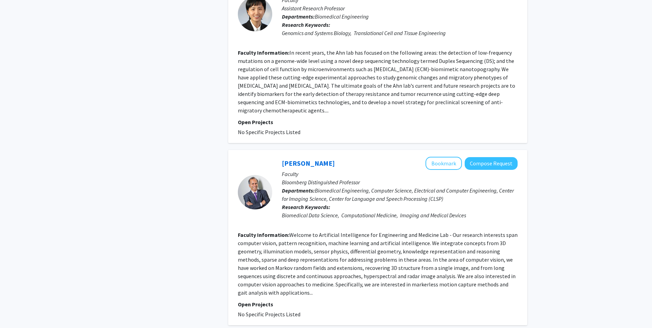 Image resolution: width=652 pixels, height=328 pixels. I want to click on p: Faculty, so click(399, 174).